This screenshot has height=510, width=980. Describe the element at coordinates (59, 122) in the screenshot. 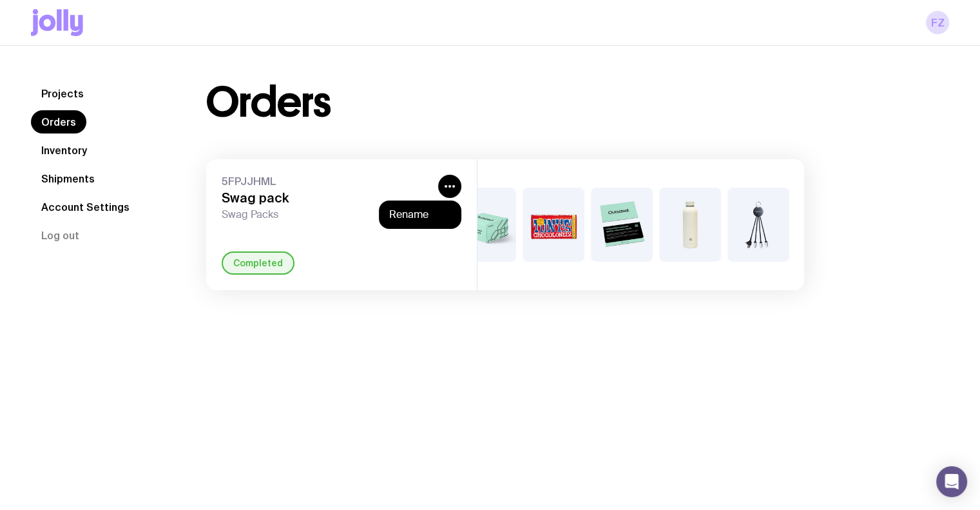

I see `a: Orders` at that location.